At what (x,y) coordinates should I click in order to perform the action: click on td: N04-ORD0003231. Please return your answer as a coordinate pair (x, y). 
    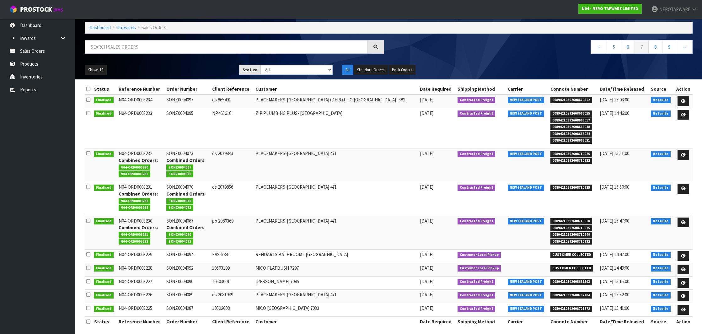
    Looking at the image, I should click on (141, 199).